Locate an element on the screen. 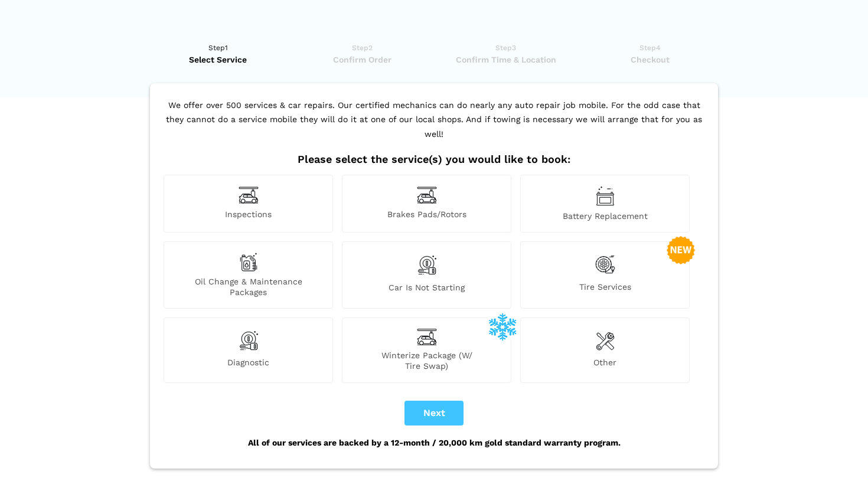 The width and height of the screenshot is (868, 491). span: Winterize Package (W/ Tire Swap) is located at coordinates (426, 361).